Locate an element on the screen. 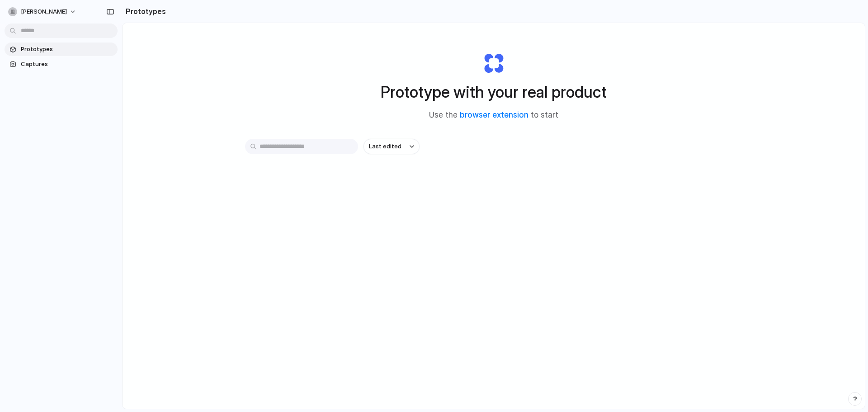  button: Last edited is located at coordinates (392, 146).